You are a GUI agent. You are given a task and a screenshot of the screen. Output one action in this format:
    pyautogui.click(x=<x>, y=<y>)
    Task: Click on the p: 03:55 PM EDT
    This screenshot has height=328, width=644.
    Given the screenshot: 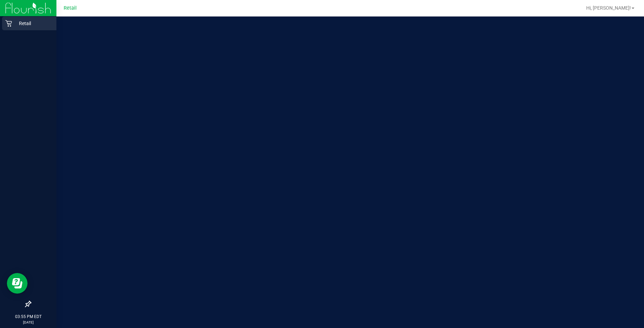 What is the action you would take?
    pyautogui.click(x=28, y=316)
    